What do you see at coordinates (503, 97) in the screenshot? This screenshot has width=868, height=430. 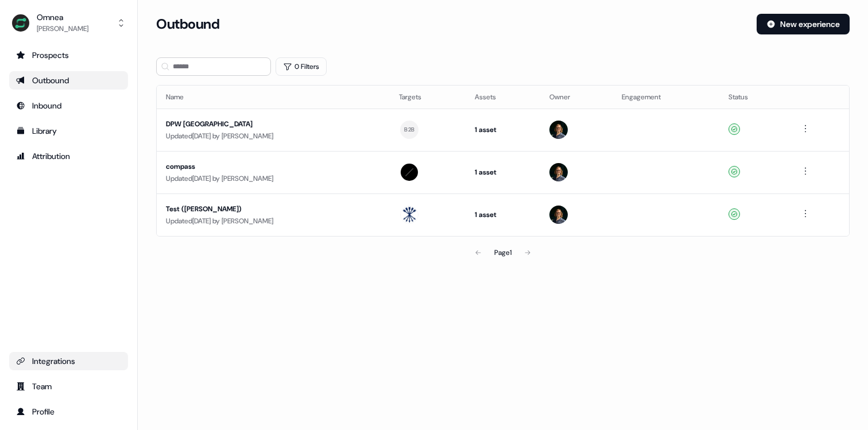 I see `th: Assets` at bounding box center [503, 97].